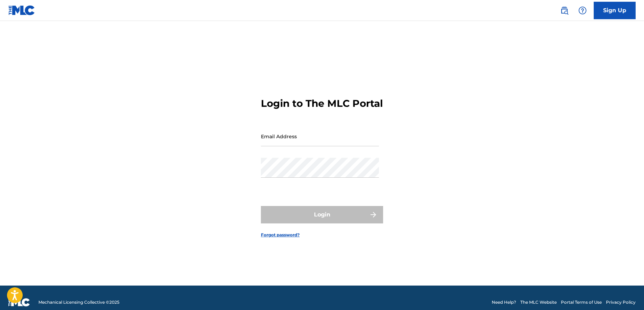  What do you see at coordinates (564, 10) in the screenshot?
I see `a: Public Search` at bounding box center [564, 10].